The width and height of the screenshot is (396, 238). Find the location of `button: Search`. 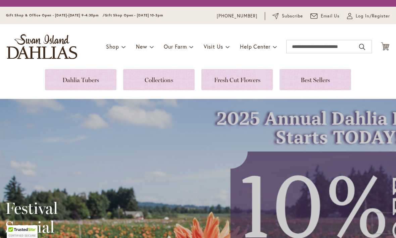

button: Search is located at coordinates (362, 47).